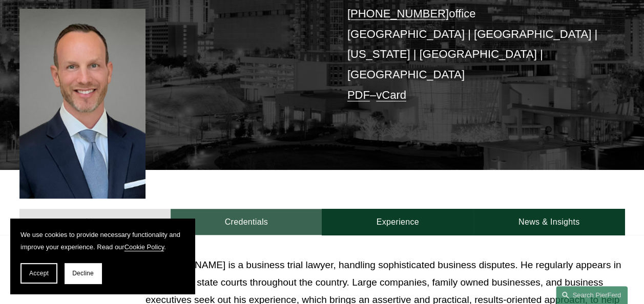 This screenshot has width=644, height=304. Describe the element at coordinates (592, 294) in the screenshot. I see `a: Search this site` at that location.